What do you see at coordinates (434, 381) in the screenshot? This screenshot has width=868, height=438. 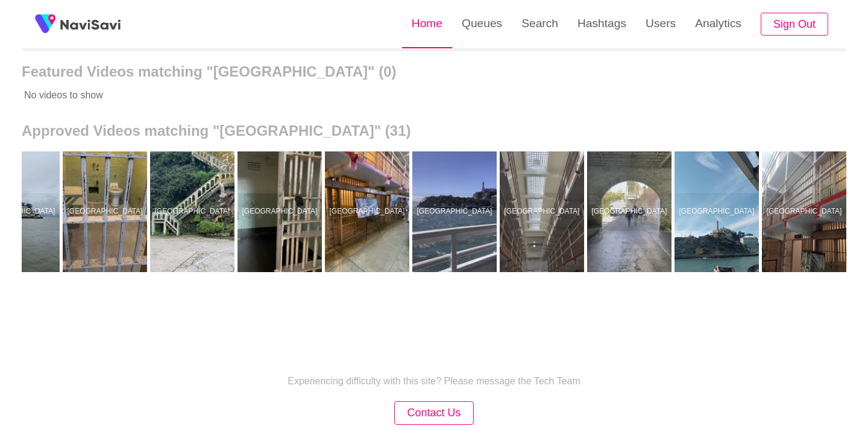 I see `p: Experiencing difficulty with this site? Please message the Tech Team` at bounding box center [434, 381].